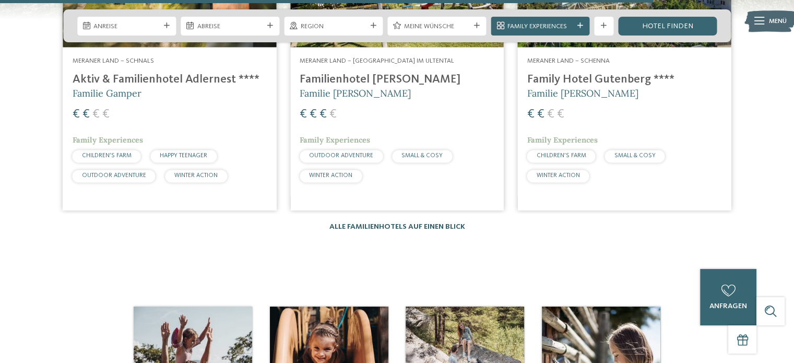  Describe the element at coordinates (728, 297) in the screenshot. I see `a: anfragen` at that location.